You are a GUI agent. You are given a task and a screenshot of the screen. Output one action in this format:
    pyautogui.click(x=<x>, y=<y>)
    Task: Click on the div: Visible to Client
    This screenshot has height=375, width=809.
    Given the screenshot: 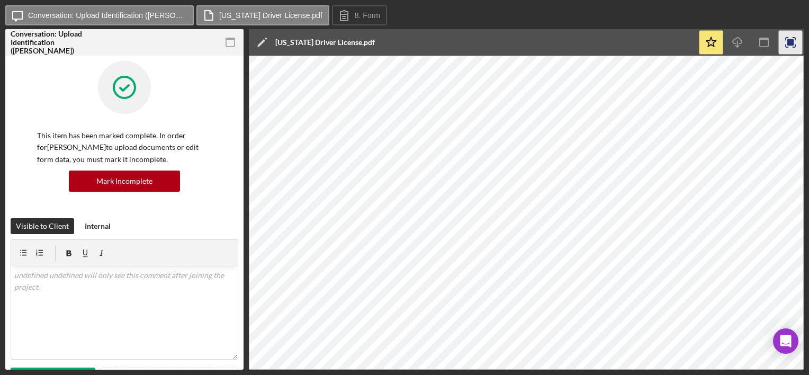 What is the action you would take?
    pyautogui.click(x=42, y=226)
    